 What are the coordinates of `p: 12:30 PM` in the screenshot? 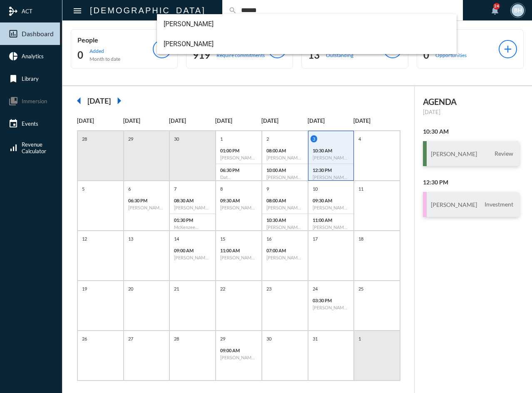 It's located at (331, 170).